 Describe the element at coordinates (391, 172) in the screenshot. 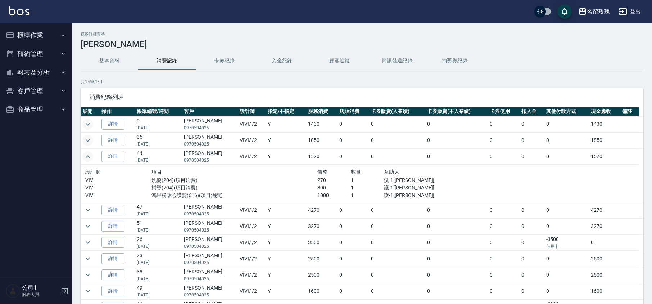

I see `span: 互助人` at that location.